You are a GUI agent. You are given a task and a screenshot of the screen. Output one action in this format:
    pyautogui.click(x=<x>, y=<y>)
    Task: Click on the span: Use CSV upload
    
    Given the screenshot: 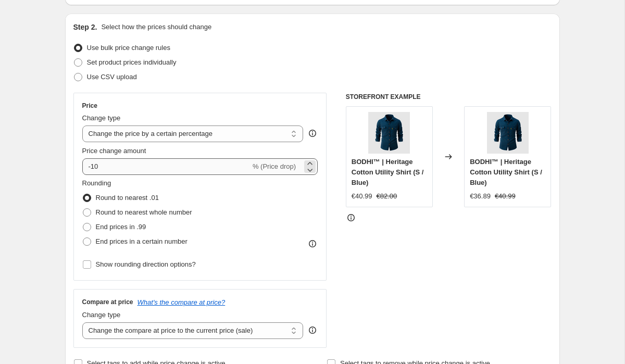 What is the action you would take?
    pyautogui.click(x=112, y=77)
    